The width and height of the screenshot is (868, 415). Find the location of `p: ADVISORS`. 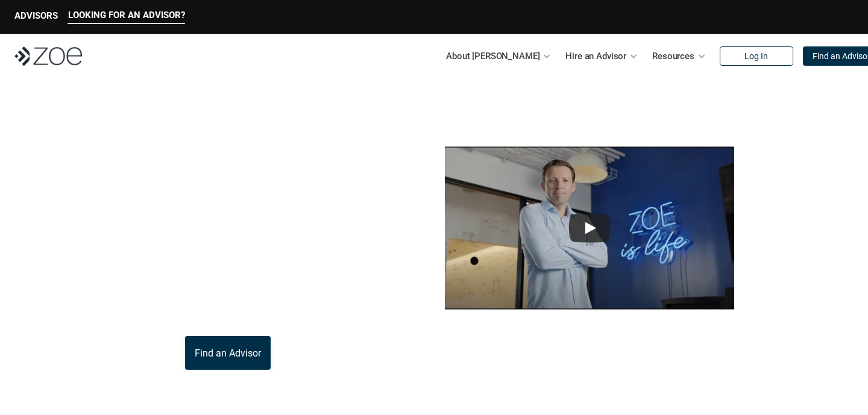

p: ADVISORS is located at coordinates (36, 16).